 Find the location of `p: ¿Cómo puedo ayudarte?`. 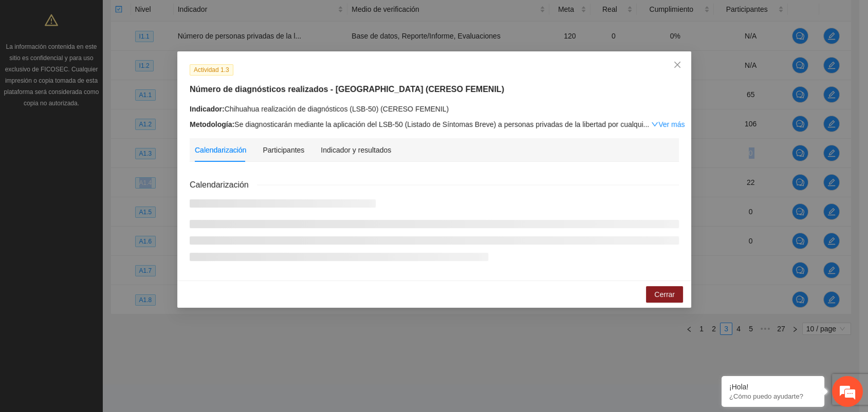

p: ¿Cómo puedo ayudarte? is located at coordinates (773, 396).